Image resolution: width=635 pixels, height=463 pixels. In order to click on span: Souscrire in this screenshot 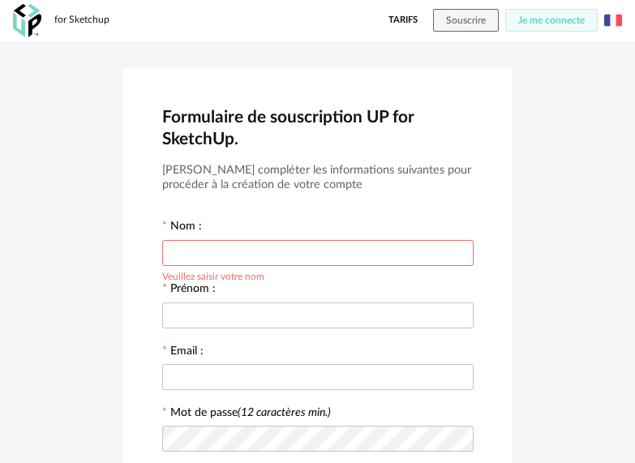, I will do `click(465, 20)`.